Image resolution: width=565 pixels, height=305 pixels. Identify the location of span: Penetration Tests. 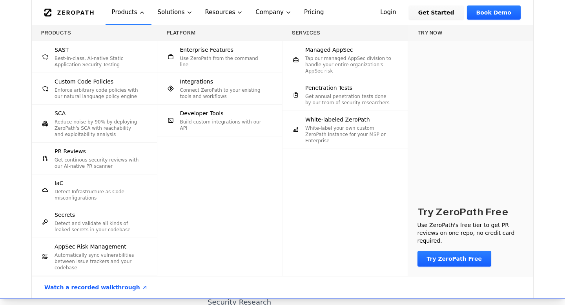
(329, 88).